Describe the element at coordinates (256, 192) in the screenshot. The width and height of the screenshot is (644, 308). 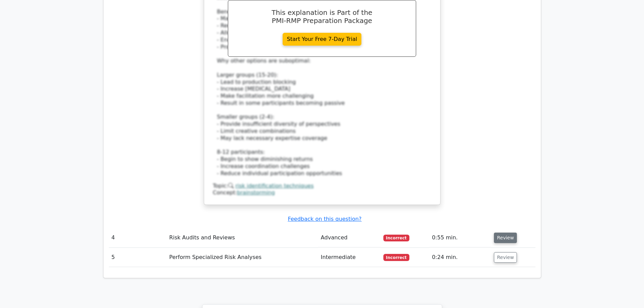
I see `a: brainstorming` at that location.